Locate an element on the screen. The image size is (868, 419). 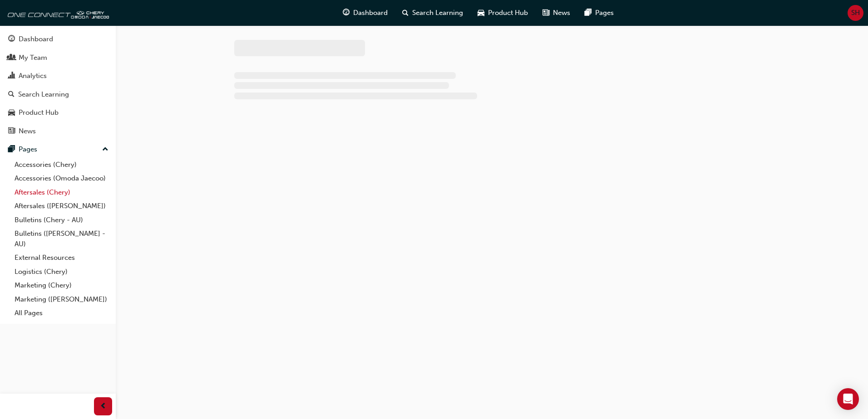
span: SH is located at coordinates (855, 13).